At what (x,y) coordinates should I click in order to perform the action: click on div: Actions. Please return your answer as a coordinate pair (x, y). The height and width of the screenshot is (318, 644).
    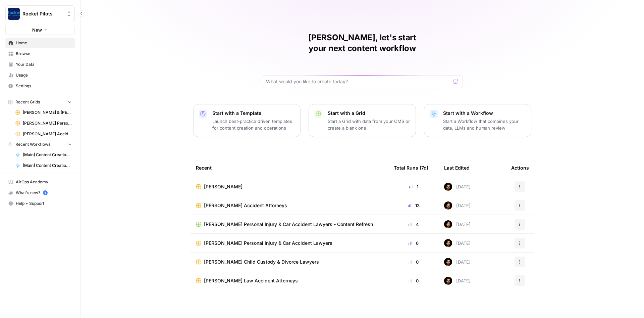
    Looking at the image, I should click on (520, 168).